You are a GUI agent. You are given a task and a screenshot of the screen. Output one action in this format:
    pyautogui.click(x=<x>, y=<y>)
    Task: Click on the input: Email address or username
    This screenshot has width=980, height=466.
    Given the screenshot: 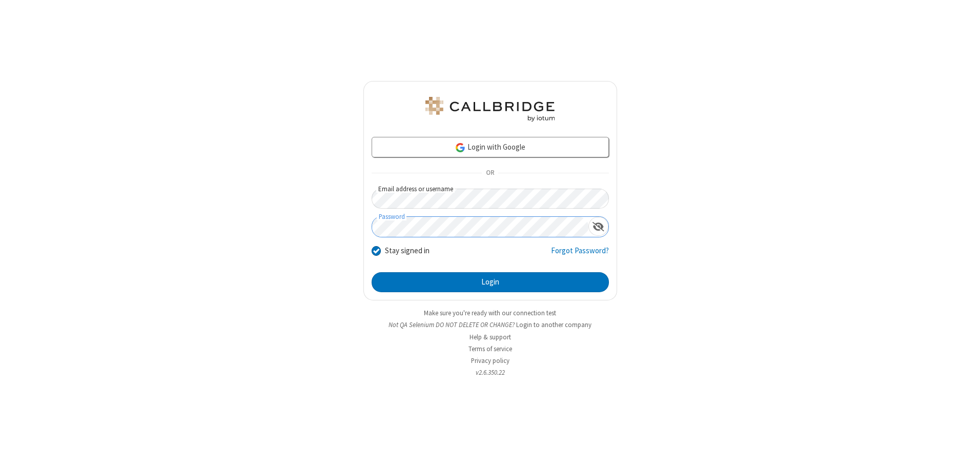 What is the action you would take?
    pyautogui.click(x=490, y=198)
    